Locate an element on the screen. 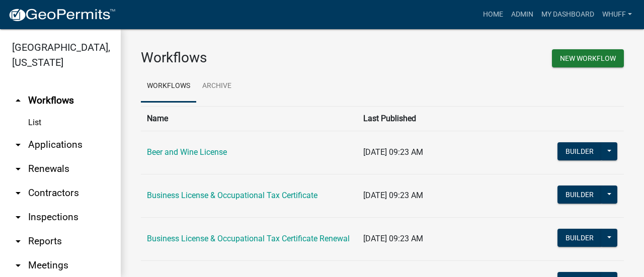  a: My Dashboard is located at coordinates (567, 14).